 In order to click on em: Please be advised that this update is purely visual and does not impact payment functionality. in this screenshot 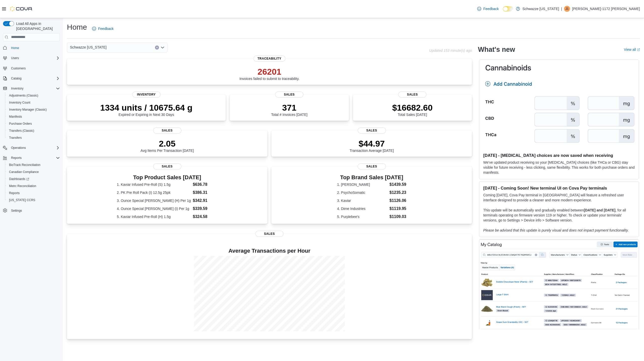, I will do `click(556, 230)`.